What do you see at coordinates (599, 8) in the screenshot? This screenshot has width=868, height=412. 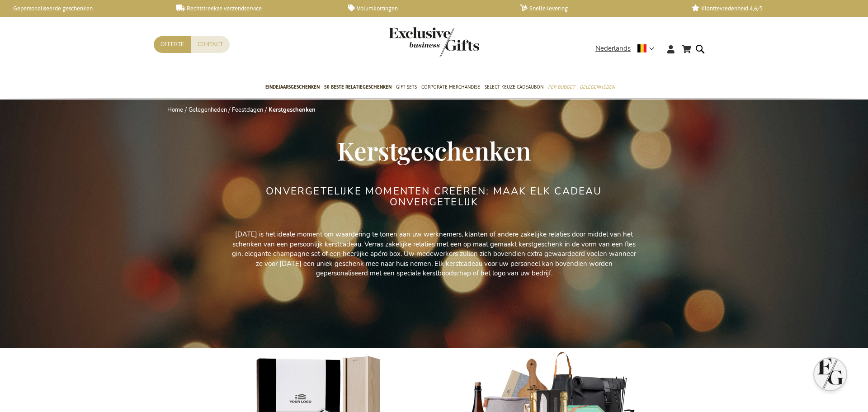 I see `a: Snelle levering` at bounding box center [599, 8].